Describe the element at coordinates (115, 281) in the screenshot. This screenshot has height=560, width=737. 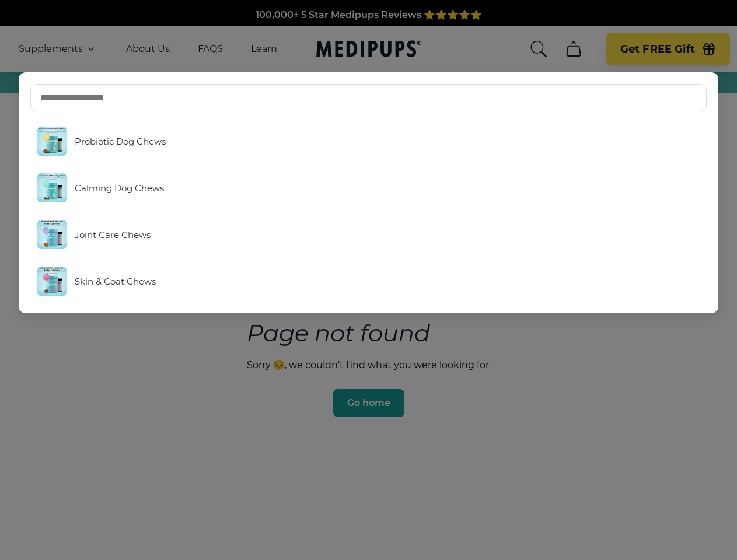
I see `span: Skin & Coat Chews` at that location.